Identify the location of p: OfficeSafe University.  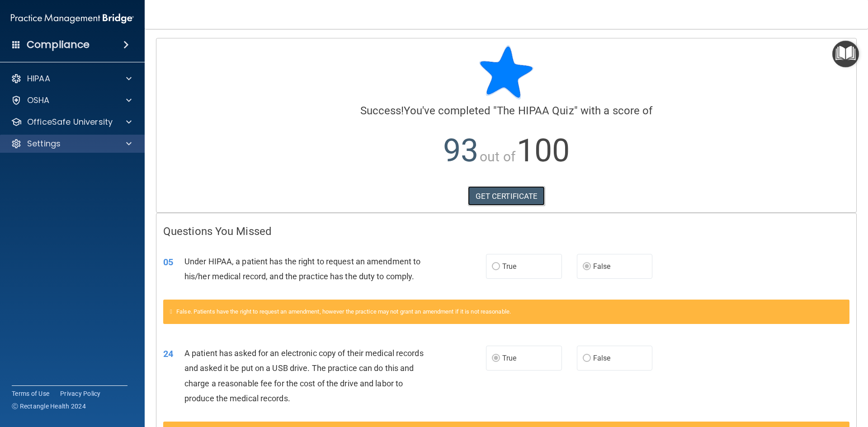
(70, 122).